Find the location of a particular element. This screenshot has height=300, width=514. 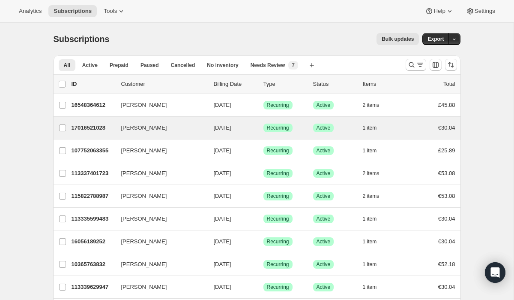

span: €52.18 is located at coordinates (447, 264).